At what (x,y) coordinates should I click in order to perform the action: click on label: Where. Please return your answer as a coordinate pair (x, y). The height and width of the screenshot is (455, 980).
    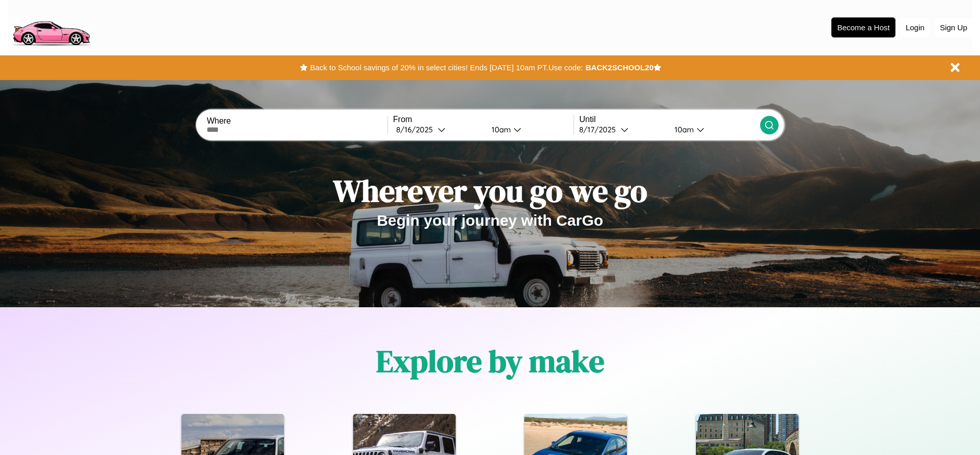
    Looking at the image, I should click on (296, 121).